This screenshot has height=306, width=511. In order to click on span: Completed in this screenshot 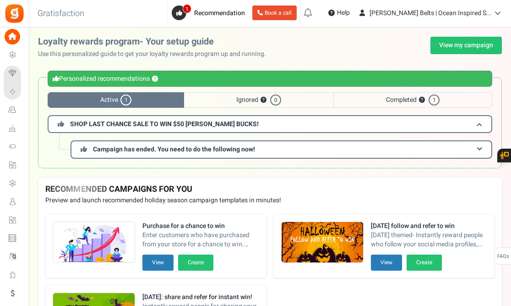, I will do `click(413, 100)`.